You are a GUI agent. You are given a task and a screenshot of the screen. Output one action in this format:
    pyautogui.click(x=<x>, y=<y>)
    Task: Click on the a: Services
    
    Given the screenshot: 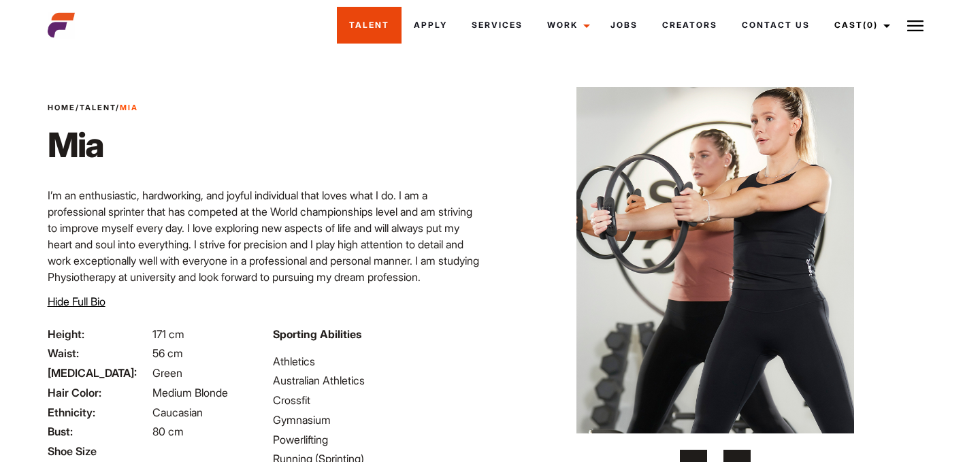 What is the action you would take?
    pyautogui.click(x=497, y=25)
    